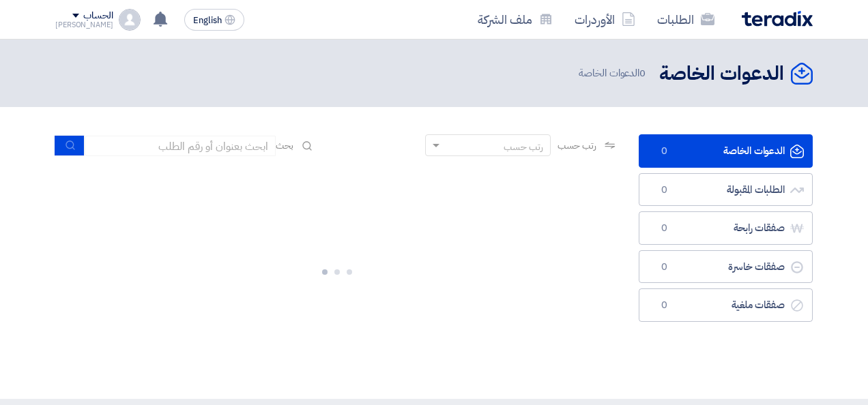  I want to click on a: الأوردرات, so click(604, 19).